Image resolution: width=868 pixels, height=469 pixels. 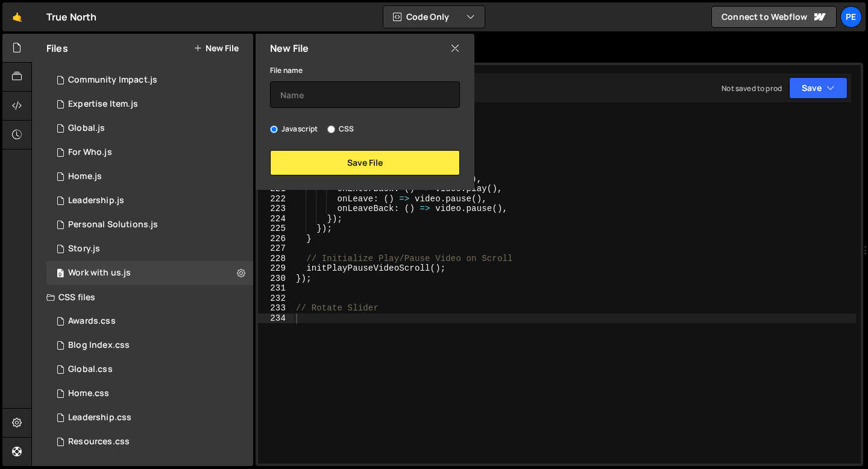 What do you see at coordinates (286, 71) in the screenshot?
I see `label: File name` at bounding box center [286, 71].